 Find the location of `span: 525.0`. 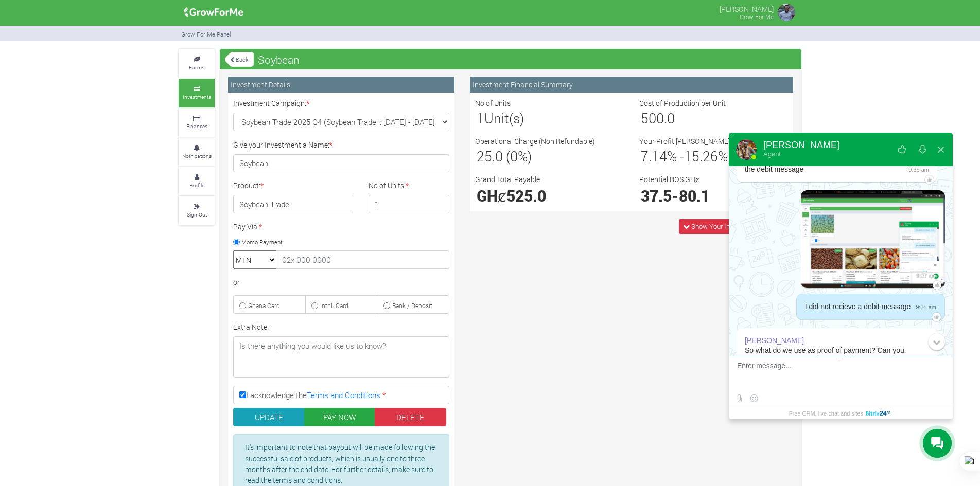

span: 525.0 is located at coordinates (526, 196).